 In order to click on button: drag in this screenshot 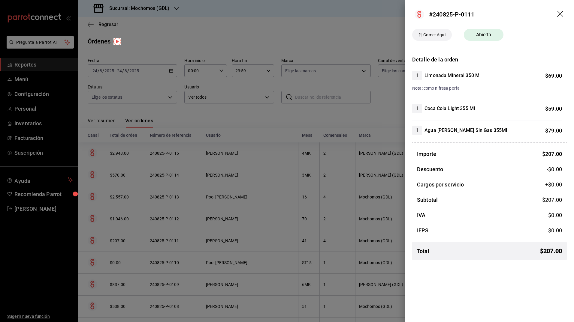, I will do `click(561, 14)`.